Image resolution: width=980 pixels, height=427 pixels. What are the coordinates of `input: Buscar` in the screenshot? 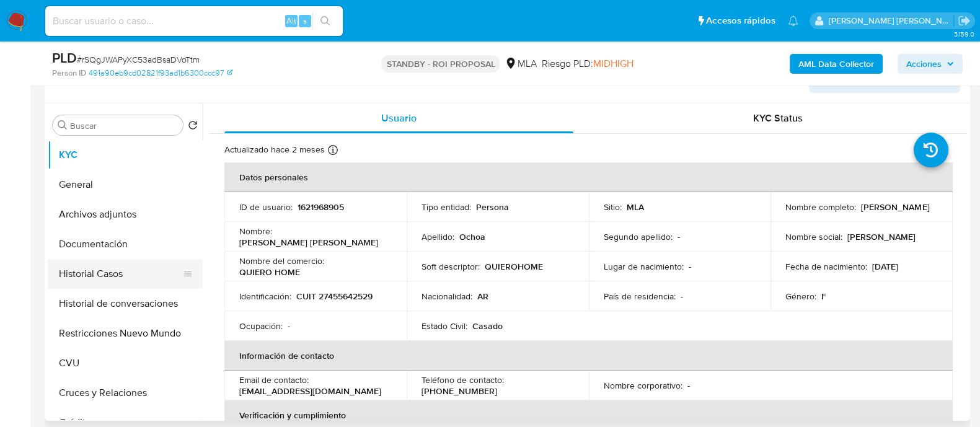 It's located at (124, 126).